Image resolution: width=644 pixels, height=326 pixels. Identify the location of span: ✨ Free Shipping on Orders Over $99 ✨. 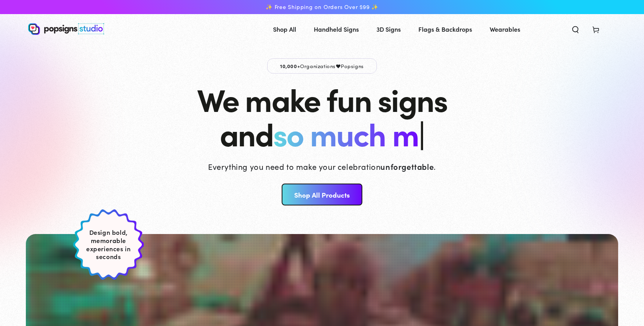
(322, 7).